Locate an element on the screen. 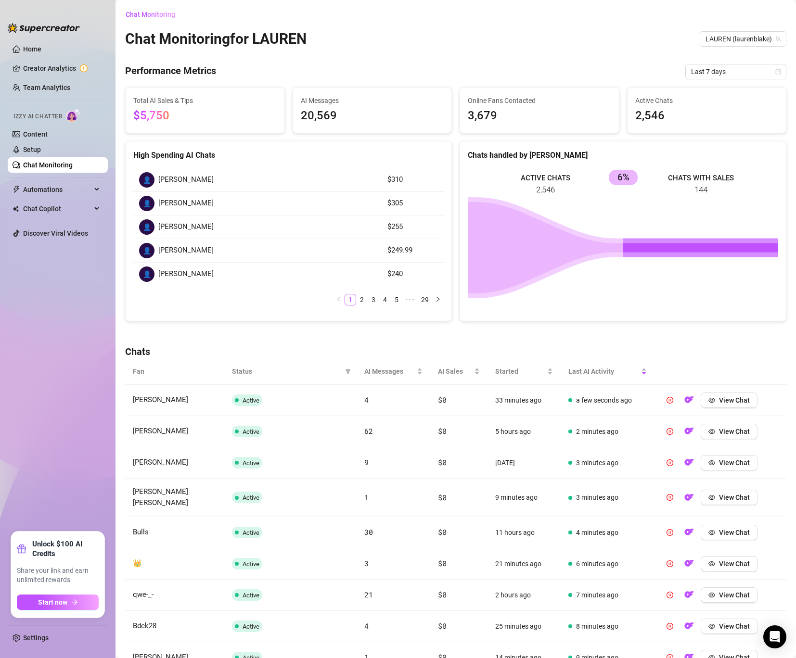 The width and height of the screenshot is (796, 658). h4: Chats is located at coordinates (456, 352).